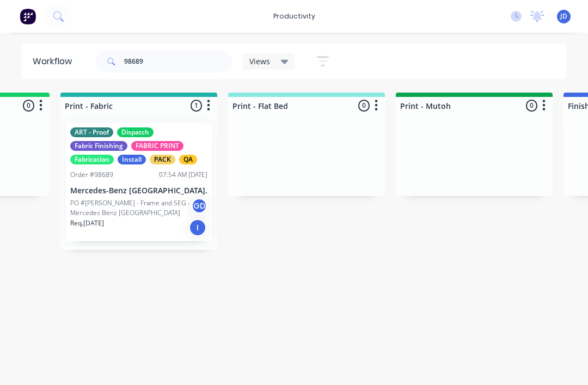  What do you see at coordinates (135, 132) in the screenshot?
I see `div: Dispatch` at bounding box center [135, 132].